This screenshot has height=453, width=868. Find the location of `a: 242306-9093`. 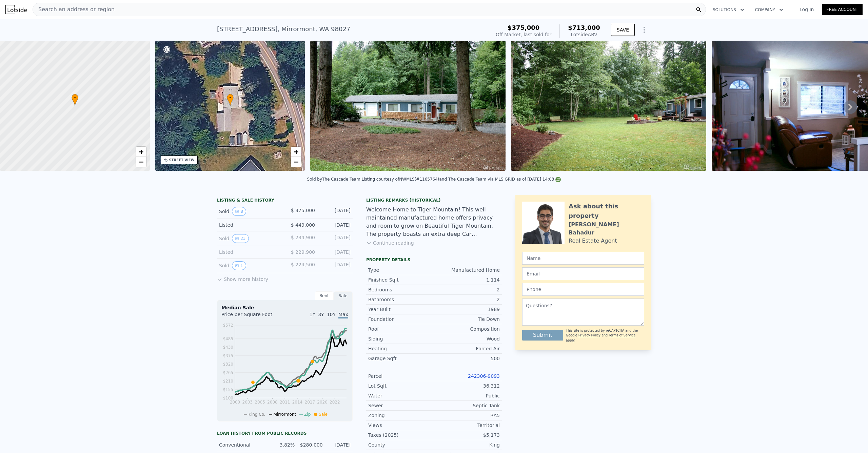

a: 242306-9093 is located at coordinates (484, 376).